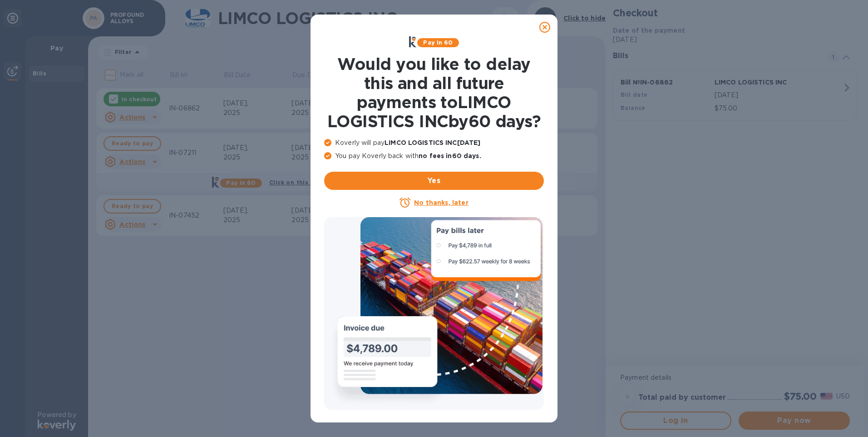 This screenshot has height=437, width=868. Describe the element at coordinates (438, 43) in the screenshot. I see `b: Pay in 60` at that location.